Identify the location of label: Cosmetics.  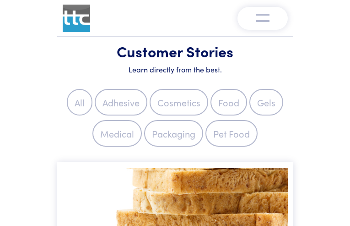
(179, 102).